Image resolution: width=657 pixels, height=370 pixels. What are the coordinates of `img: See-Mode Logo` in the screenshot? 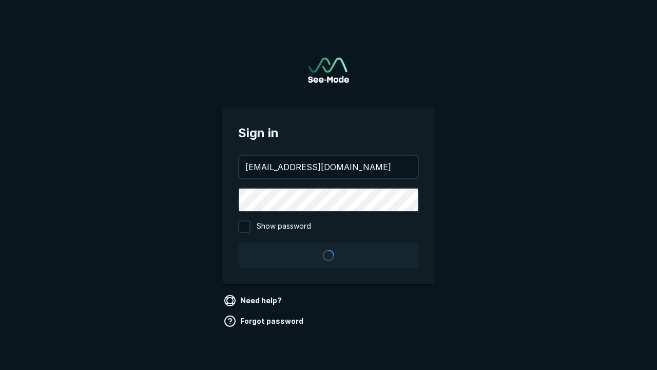 It's located at (329, 70).